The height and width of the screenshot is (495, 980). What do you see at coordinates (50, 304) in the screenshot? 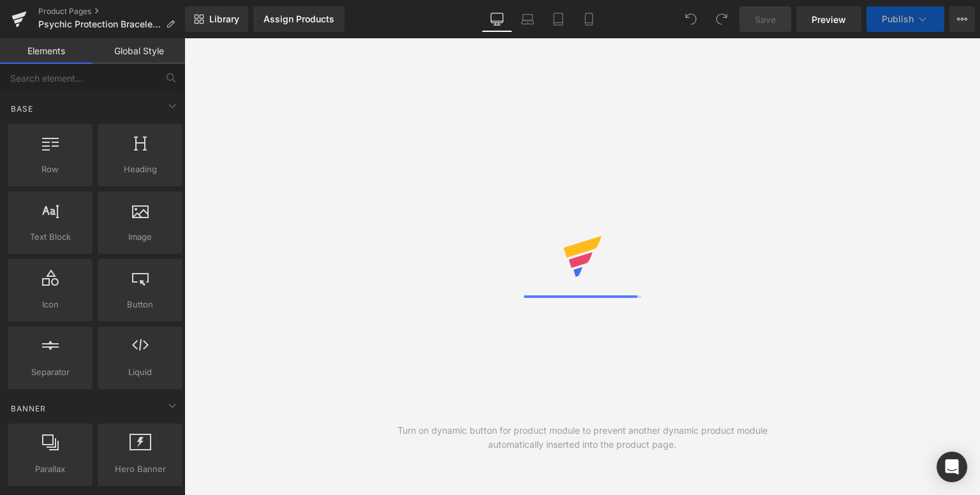
I see `span: Icon` at bounding box center [50, 304].